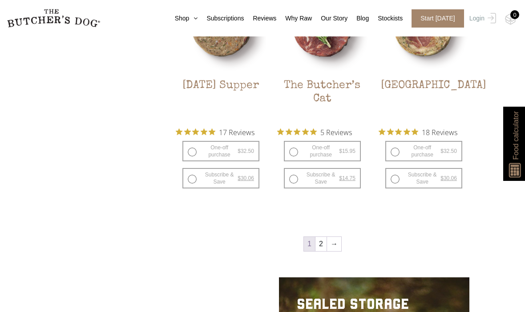  I want to click on a: Why Raw, so click(294, 18).